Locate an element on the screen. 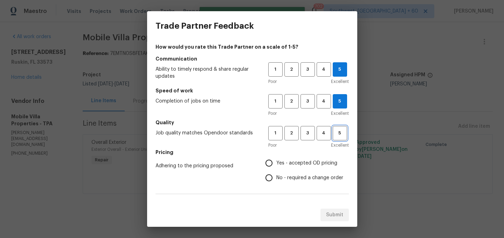 Image resolution: width=504 pixels, height=238 pixels. h5: Quality is located at coordinates (252, 123).